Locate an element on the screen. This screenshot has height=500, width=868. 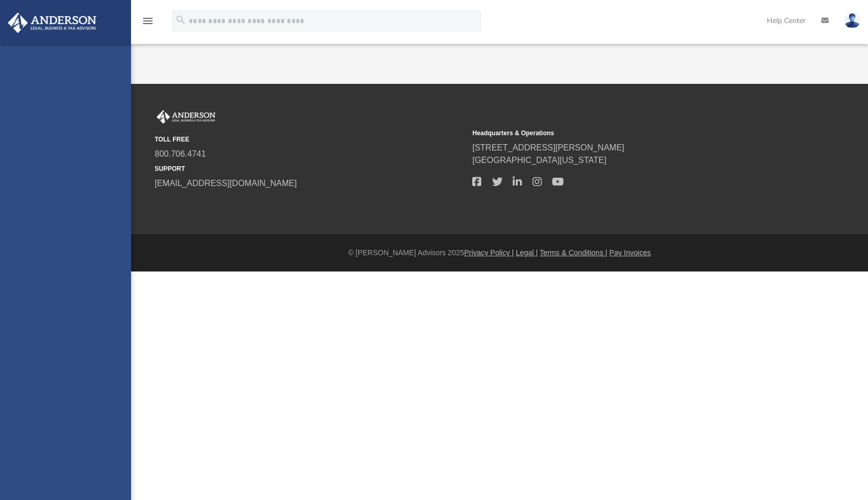
i: menu is located at coordinates (148, 21).